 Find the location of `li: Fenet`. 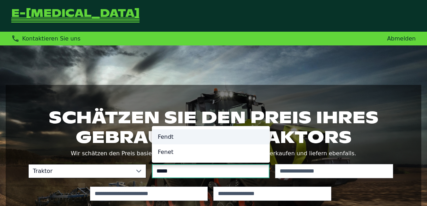

li: Fenet is located at coordinates (211, 152).